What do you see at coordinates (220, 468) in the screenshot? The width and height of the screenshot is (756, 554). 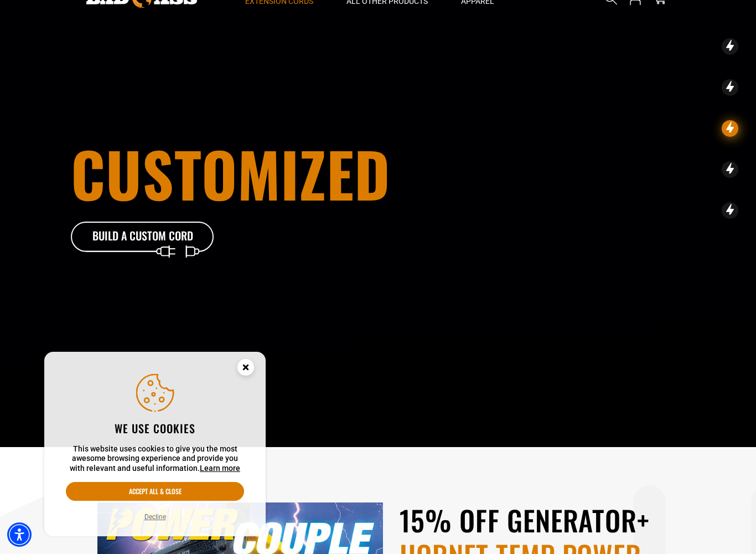 I see `a: This website uses cookies to give you the most awesome browsing experience and provide you with r...` at bounding box center [220, 468].